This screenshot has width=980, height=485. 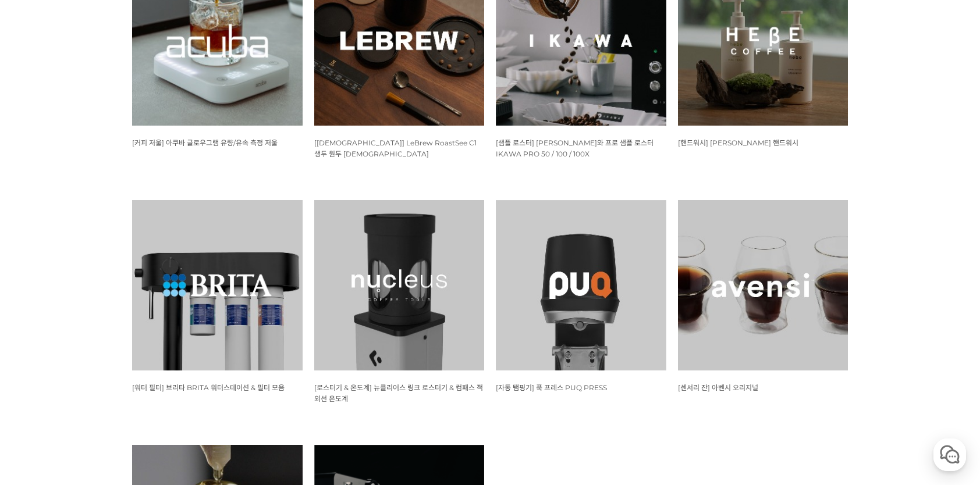 What do you see at coordinates (551, 387) in the screenshot?
I see `a: [자동 탬핑기] 푹 프레스 PUQ PRESS` at bounding box center [551, 387].